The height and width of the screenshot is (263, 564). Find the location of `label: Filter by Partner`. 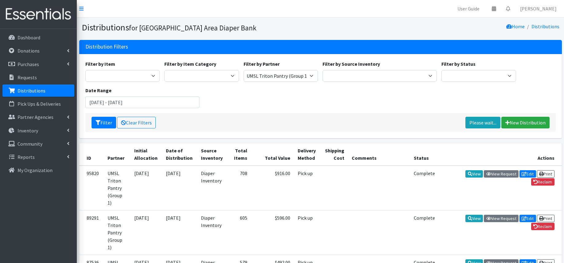

label: Filter by Partner is located at coordinates (262, 64).